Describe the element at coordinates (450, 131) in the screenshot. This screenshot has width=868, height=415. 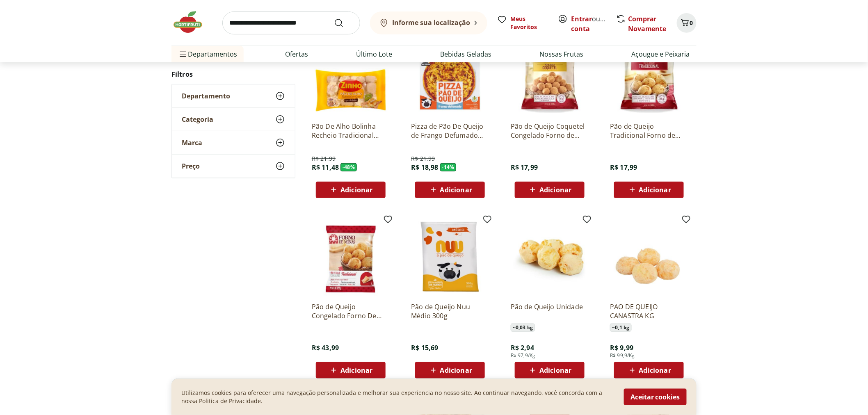
I see `a: Pizza de Pão De Queijo de Frango Defumado Nuu 190g` at that location.